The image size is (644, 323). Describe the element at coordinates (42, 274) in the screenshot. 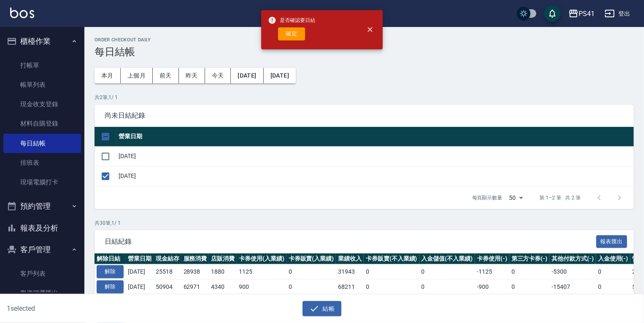

I see `a: 客戶列表` at that location.